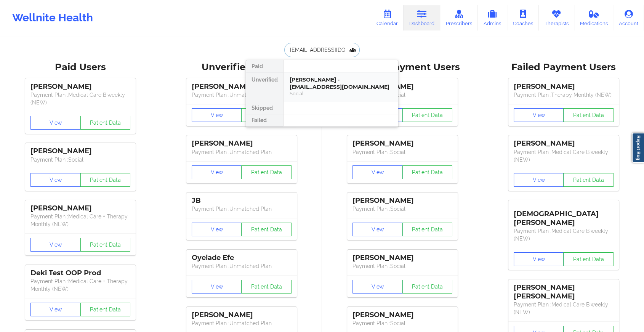 This screenshot has width=644, height=332. I want to click on div: Failed Payment Users, so click(563, 67).